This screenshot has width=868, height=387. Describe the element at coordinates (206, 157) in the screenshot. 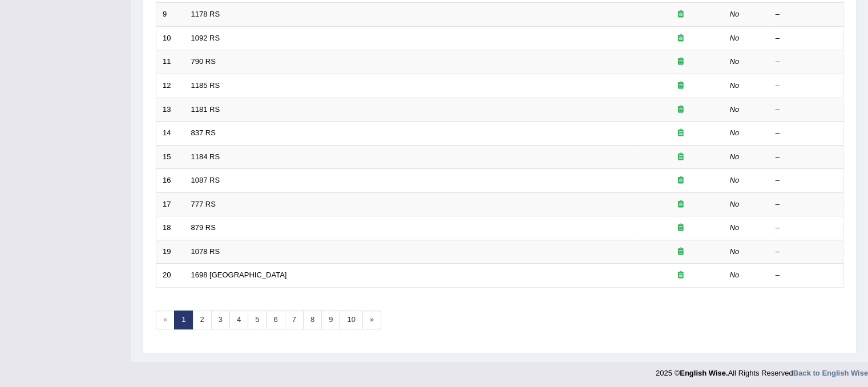

I see `a: 1184 RS` at that location.